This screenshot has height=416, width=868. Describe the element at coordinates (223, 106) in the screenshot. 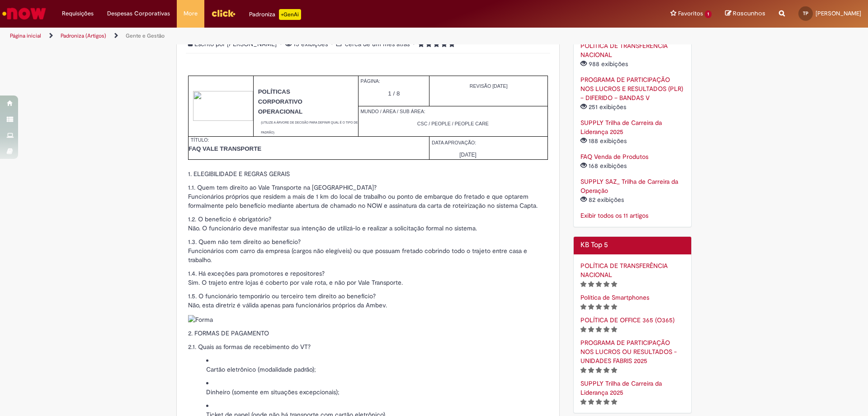

I see `img: sys_attachment.do` at that location.